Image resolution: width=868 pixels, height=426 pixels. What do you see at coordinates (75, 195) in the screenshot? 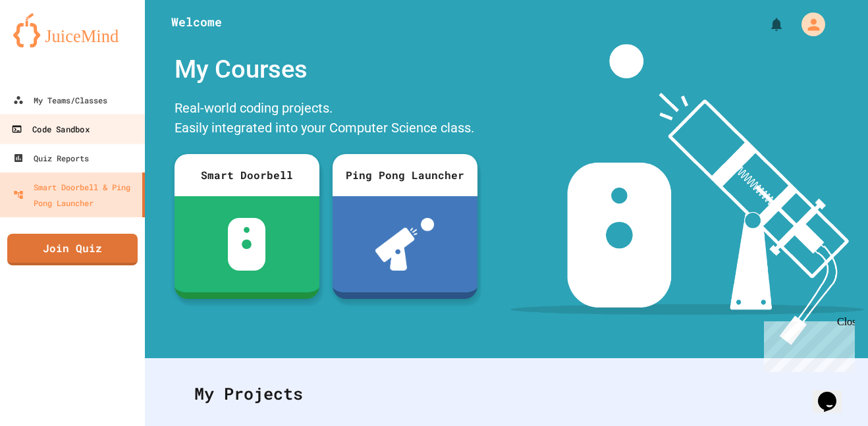
I see `div: Smart Doorbell & Ping Pong Launcher` at bounding box center [75, 195].